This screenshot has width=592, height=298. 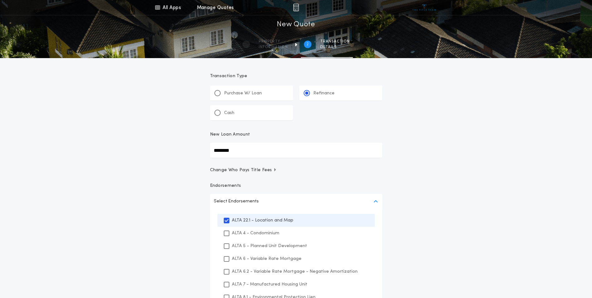 I want to click on p: ALTA 4 - Condominium, so click(x=256, y=233).